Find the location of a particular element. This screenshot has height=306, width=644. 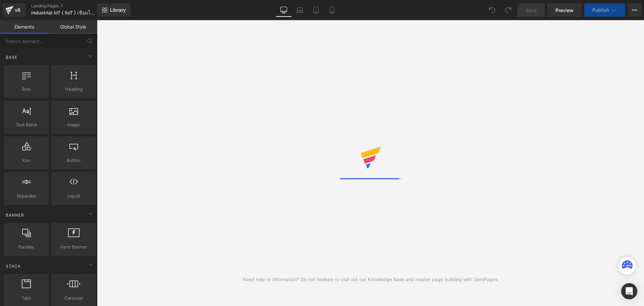

a: Mobile is located at coordinates (331, 10).